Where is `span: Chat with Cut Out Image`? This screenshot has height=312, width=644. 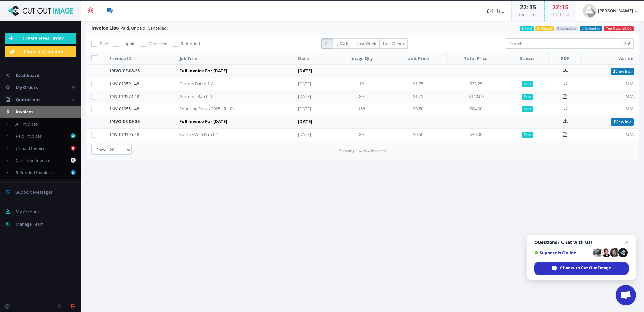 span: Chat with Cut Out Image is located at coordinates (586, 268).